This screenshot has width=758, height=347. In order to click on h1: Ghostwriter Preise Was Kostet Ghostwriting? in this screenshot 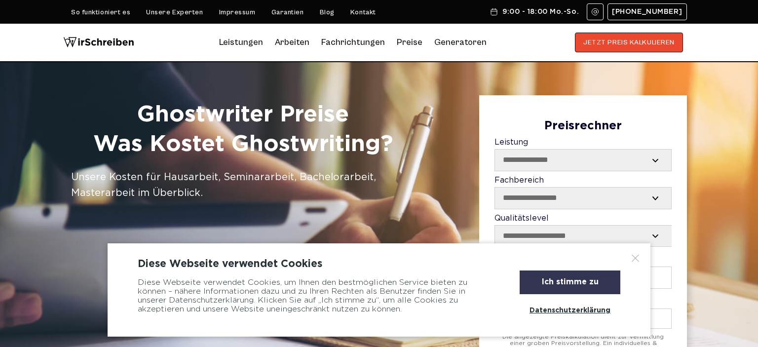, I will do `click(243, 130)`.